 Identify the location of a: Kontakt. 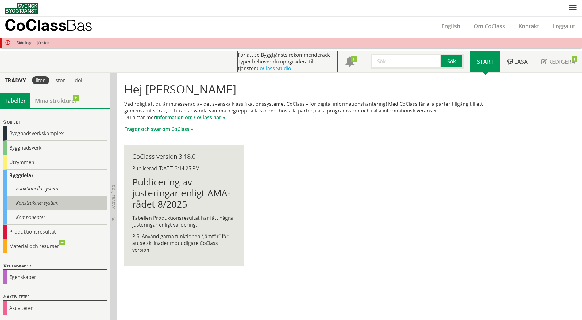
(529, 26).